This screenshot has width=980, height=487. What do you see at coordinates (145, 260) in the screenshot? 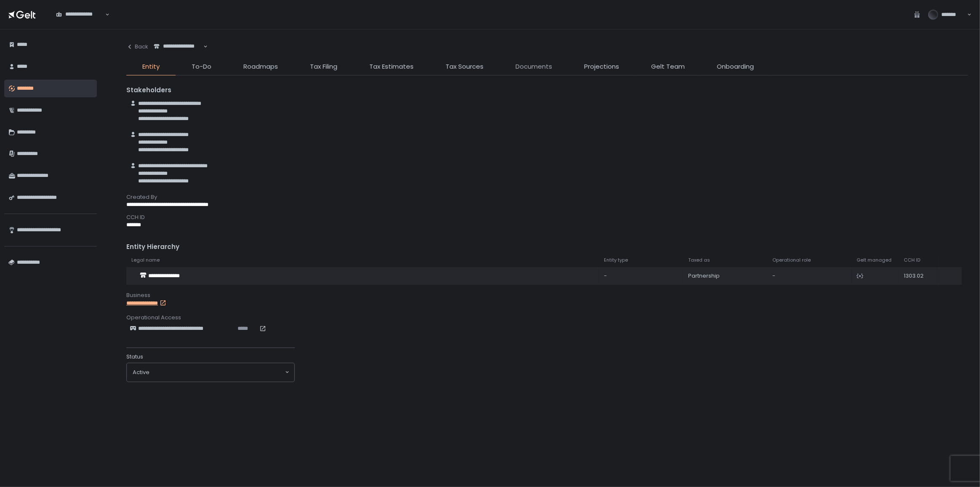
I see `span: Legal name` at bounding box center [145, 260].